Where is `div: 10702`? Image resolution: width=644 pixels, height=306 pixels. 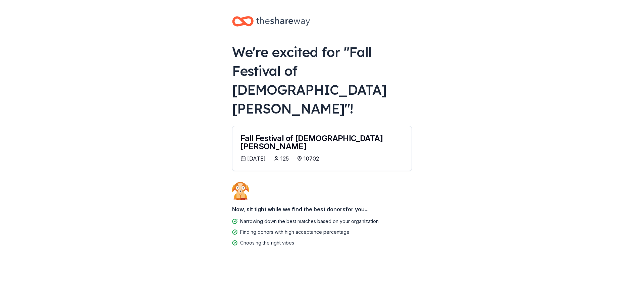 div: 10702 is located at coordinates (311, 159).